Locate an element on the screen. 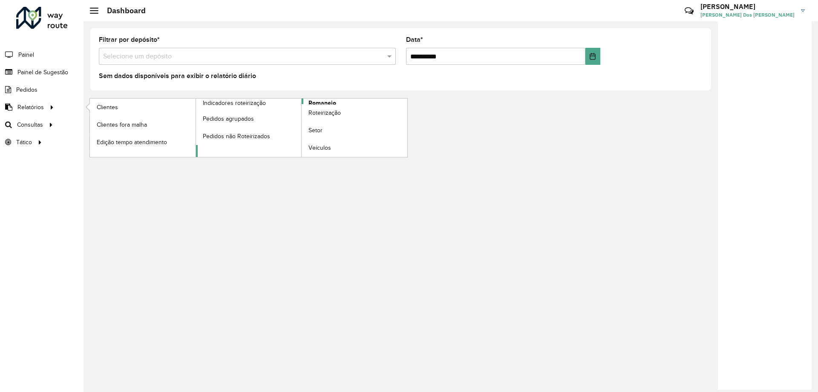 Image resolution: width=818 pixels, height=392 pixels. span: Painel is located at coordinates (26, 55).